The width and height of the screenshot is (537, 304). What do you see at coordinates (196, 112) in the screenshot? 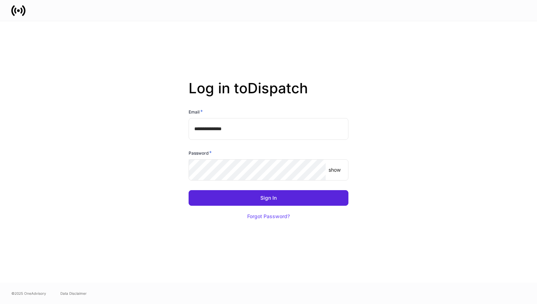
I see `h6: Email` at bounding box center [196, 112].